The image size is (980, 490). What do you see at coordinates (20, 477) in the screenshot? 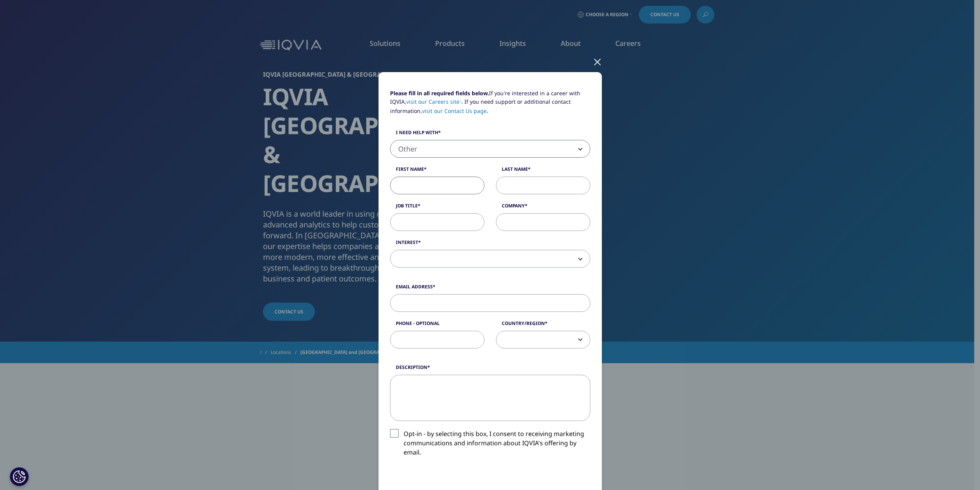
I see `button: Cookies Settings` at bounding box center [20, 477].